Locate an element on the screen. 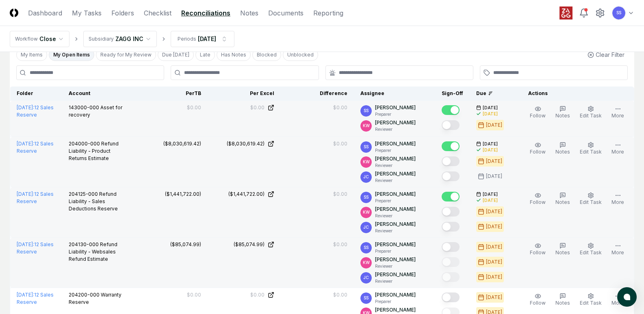 The image size is (644, 314). button: Late is located at coordinates (205, 55).